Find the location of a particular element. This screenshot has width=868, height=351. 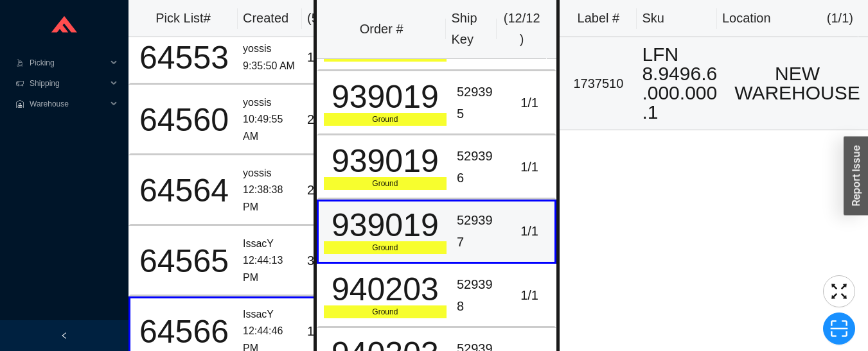

button: scan is located at coordinates (839, 329).